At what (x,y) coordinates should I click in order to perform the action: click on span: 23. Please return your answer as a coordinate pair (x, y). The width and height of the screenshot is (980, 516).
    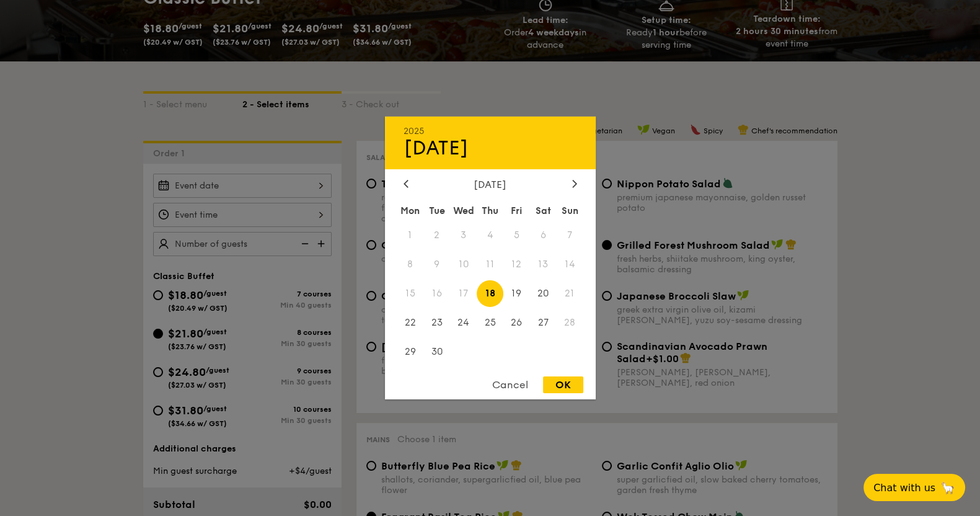
    Looking at the image, I should click on (436, 322).